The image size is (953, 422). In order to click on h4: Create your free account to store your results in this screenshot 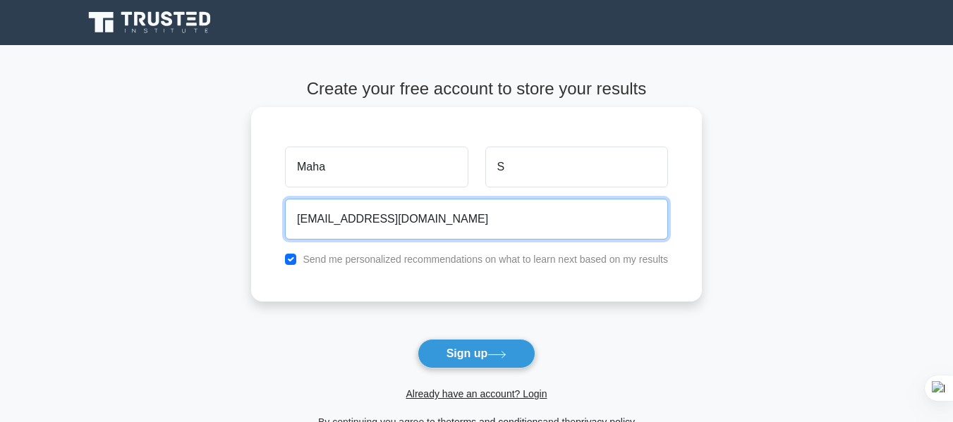, I will do `click(476, 89)`.